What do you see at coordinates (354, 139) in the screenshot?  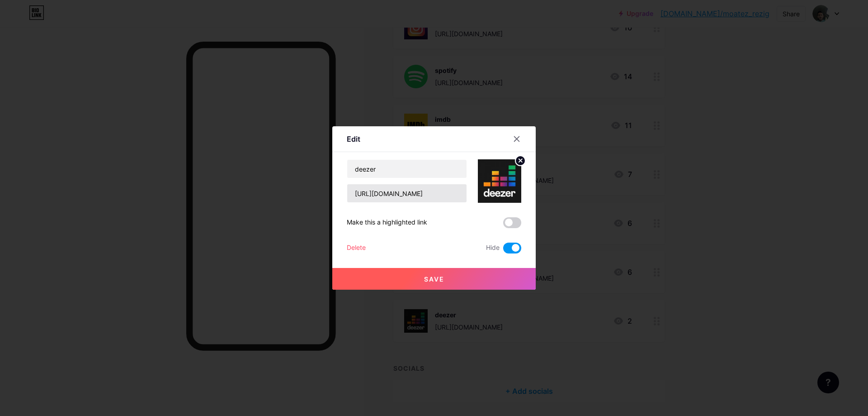 I see `div: Edit` at bounding box center [354, 139].